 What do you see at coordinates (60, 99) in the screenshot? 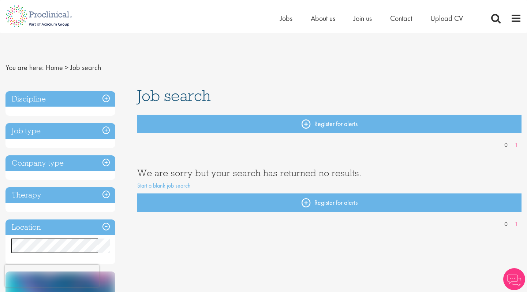
I see `div: Discipline` at bounding box center [60, 99].